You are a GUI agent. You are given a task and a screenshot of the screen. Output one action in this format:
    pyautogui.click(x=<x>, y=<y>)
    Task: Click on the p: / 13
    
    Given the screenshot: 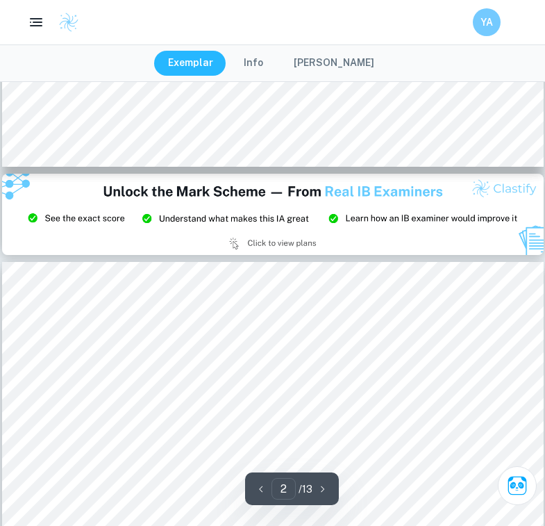 What is the action you would take?
    pyautogui.click(x=306, y=489)
    